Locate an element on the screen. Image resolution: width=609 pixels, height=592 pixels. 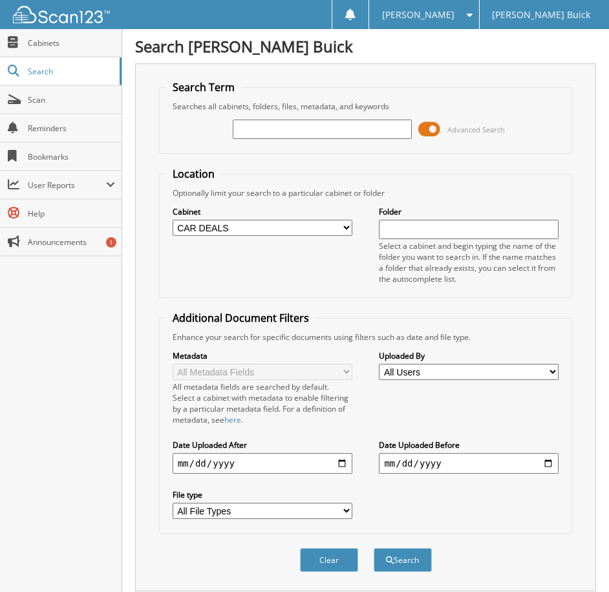
input: end is located at coordinates (469, 464).